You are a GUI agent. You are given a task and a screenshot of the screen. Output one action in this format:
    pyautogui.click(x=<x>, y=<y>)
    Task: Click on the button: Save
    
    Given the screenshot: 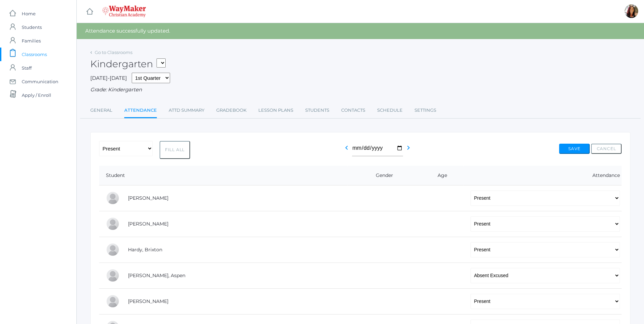 What is the action you would take?
    pyautogui.click(x=575, y=149)
    